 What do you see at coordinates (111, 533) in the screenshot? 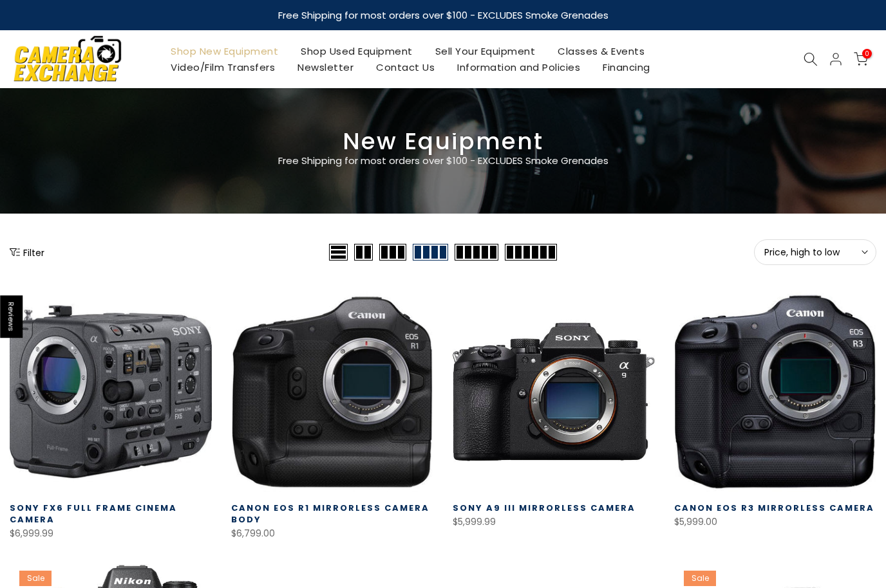
I see `div: $6,999.99` at bounding box center [111, 533].